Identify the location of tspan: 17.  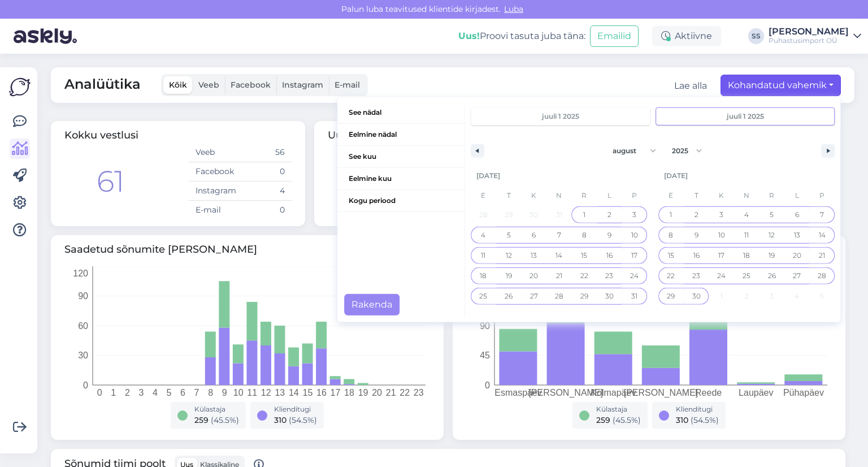
(335, 392).